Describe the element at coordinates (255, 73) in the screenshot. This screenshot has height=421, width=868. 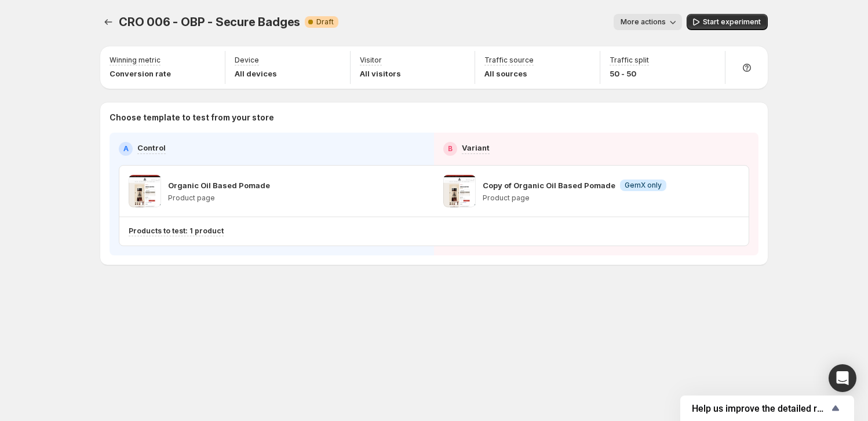
I see `p: All devices` at that location.